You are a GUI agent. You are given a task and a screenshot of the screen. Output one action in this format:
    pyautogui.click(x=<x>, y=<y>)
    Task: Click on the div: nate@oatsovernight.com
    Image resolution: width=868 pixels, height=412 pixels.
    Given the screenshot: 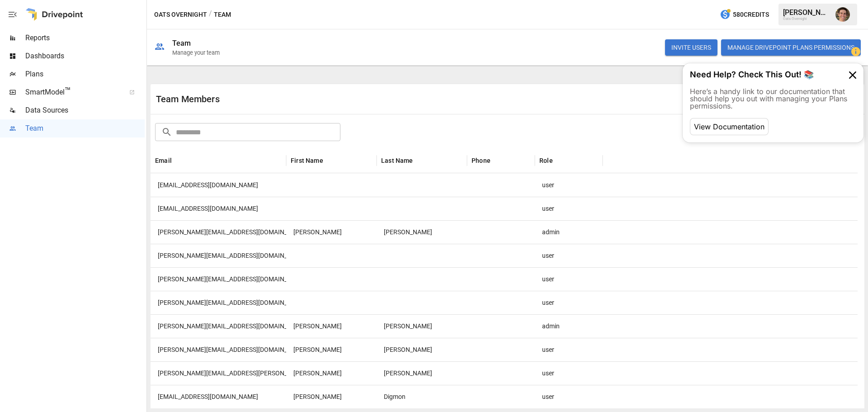 What is the action you would take?
    pyautogui.click(x=218, y=185)
    